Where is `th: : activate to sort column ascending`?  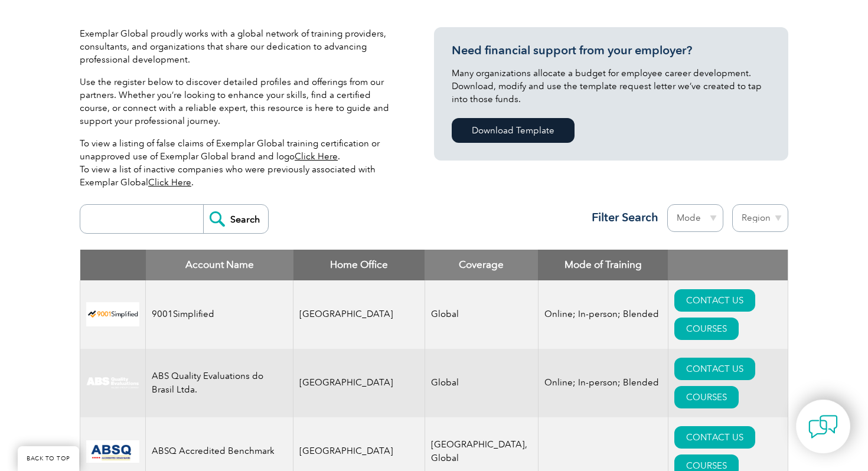
th: : activate to sort column ascending is located at coordinates (728, 265).